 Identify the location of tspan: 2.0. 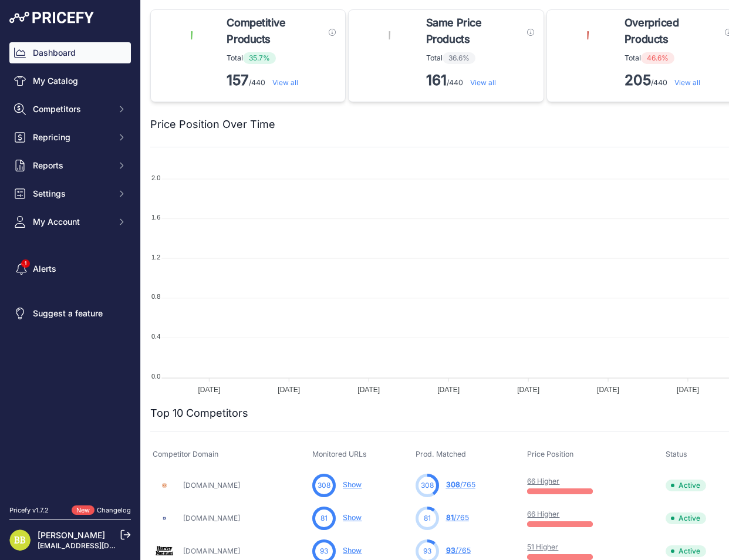
(156, 178).